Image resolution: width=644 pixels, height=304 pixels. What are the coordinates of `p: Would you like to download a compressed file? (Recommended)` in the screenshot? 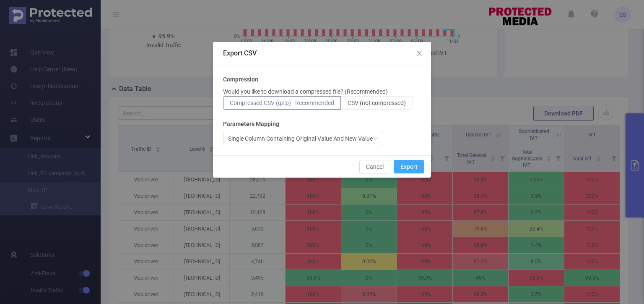 It's located at (306, 91).